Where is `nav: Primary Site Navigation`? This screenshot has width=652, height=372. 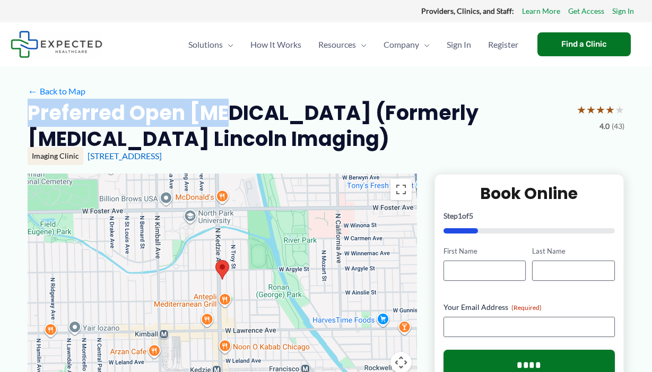 nav: Primary Site Navigation is located at coordinates (354, 45).